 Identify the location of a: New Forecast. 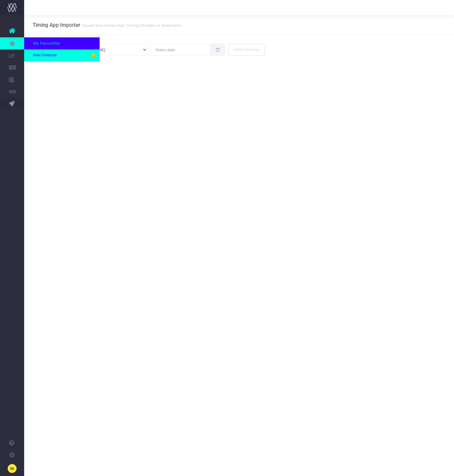
(62, 56).